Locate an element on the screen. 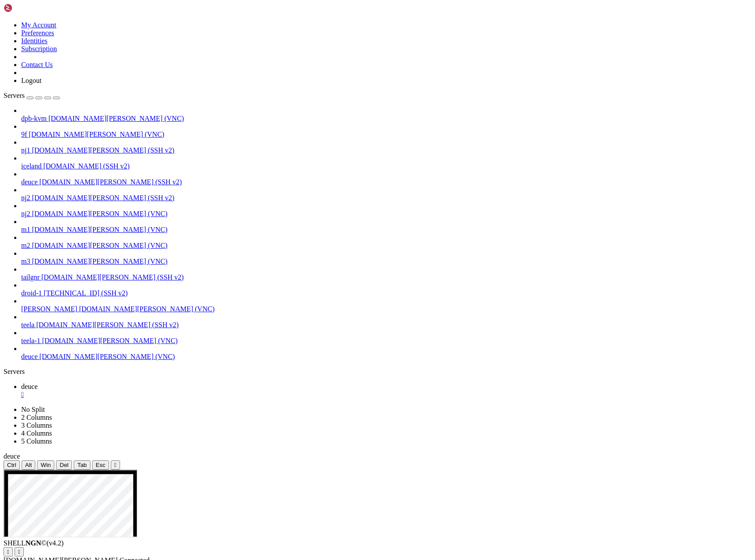  button: Esc is located at coordinates (101, 465).